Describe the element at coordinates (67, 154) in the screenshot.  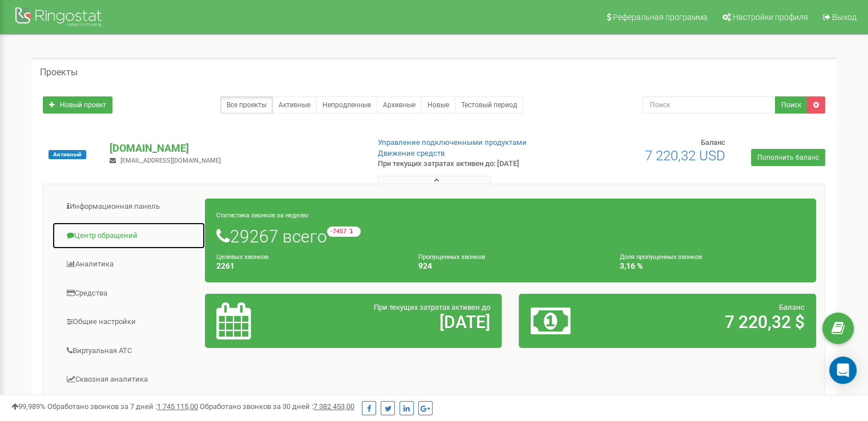
I see `span: Активный` at that location.